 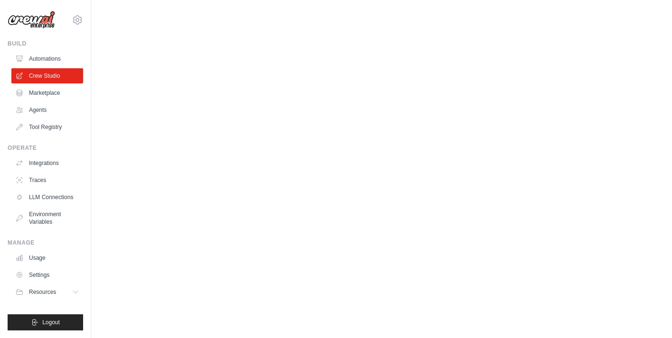 What do you see at coordinates (45, 323) in the screenshot?
I see `button: Logout` at bounding box center [45, 323].